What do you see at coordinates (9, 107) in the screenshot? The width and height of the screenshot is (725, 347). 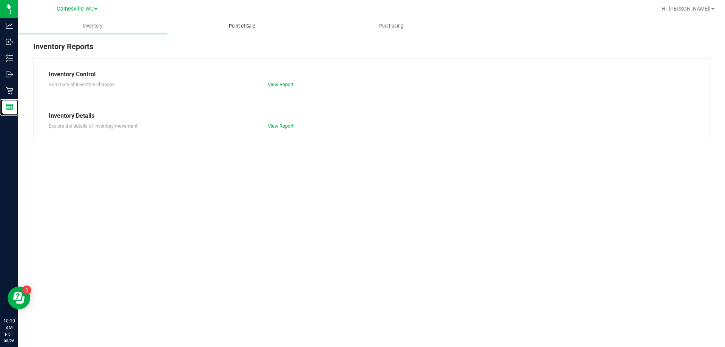 I see `inline-svg: Reports` at bounding box center [9, 107].